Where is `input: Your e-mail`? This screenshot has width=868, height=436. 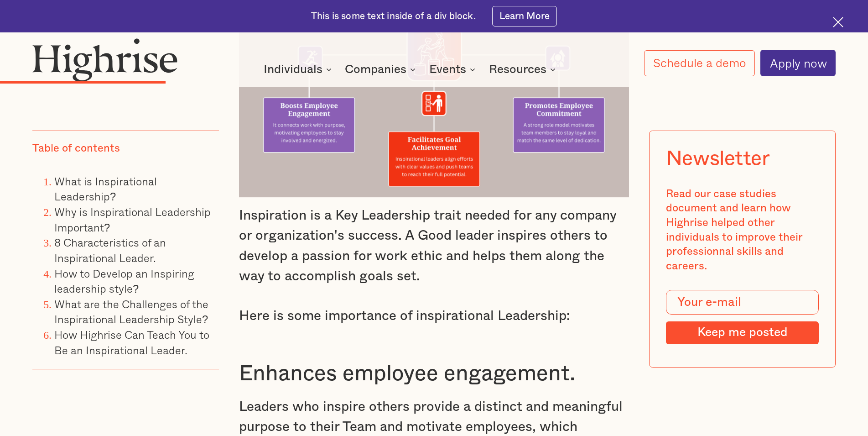 input: Your e-mail is located at coordinates (742, 302).